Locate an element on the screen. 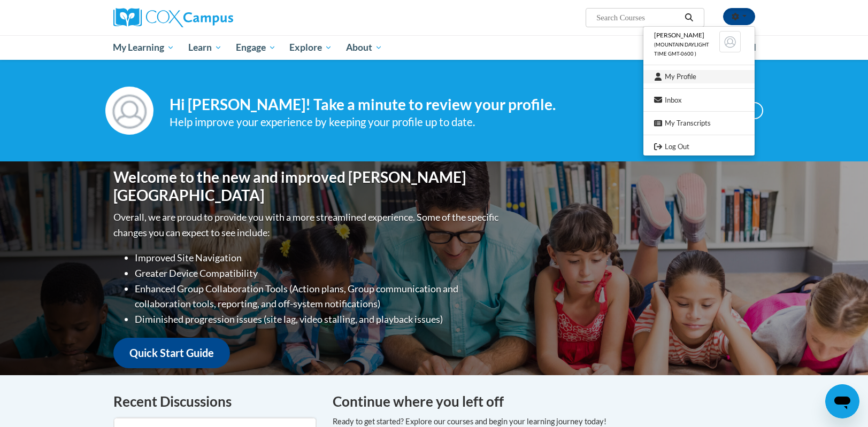  a: My Learning is located at coordinates (144, 47).